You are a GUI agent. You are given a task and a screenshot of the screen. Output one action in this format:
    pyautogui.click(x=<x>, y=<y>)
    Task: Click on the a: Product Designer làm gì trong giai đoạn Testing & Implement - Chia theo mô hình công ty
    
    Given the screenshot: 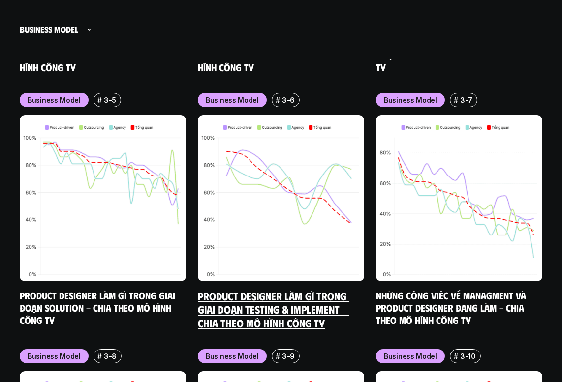 What is the action you would take?
    pyautogui.click(x=274, y=310)
    